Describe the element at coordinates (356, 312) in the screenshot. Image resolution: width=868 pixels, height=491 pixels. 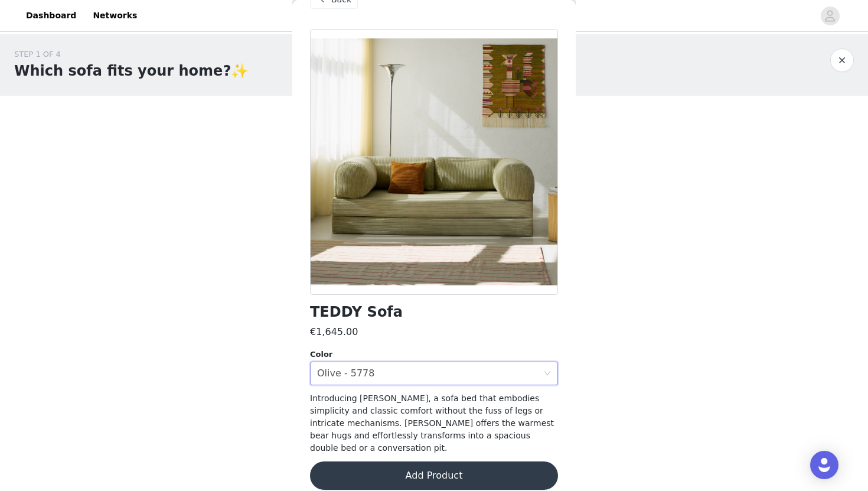
I see `h1: TEDDY Sofa` at that location.